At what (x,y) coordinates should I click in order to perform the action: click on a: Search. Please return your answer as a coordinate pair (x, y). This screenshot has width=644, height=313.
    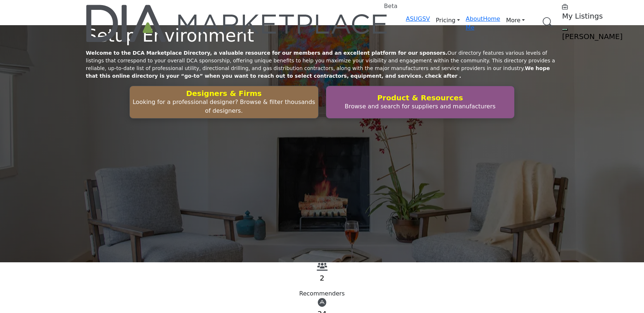
    Looking at the image, I should click on (546, 22).